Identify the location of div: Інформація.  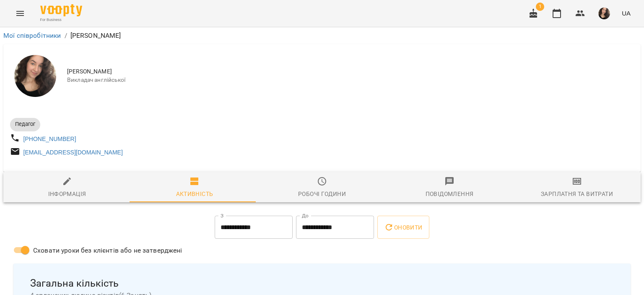
(67, 194).